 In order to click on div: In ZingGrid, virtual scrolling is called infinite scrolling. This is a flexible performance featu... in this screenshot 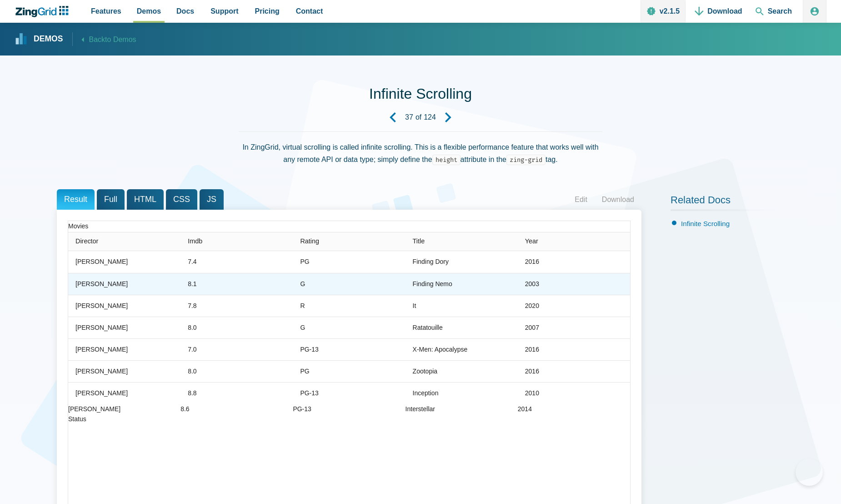, I will do `click(420, 152)`.